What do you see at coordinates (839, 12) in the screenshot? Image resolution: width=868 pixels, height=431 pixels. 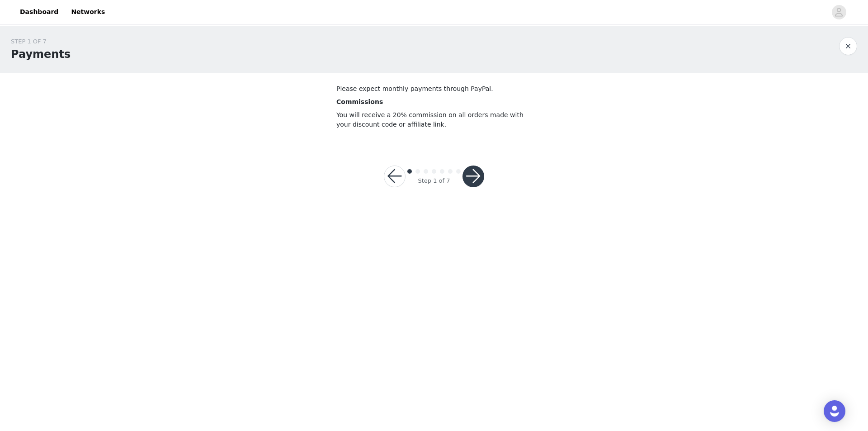 I see `div: avatar` at bounding box center [839, 12].